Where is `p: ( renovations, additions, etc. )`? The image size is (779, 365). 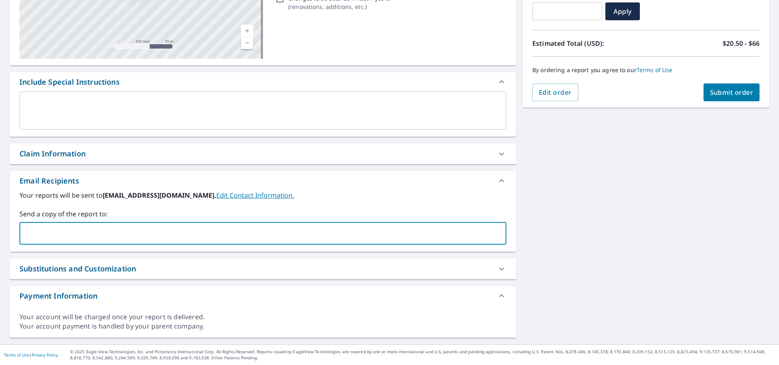 p: ( renovations, additions, etc. ) is located at coordinates (339, 6).